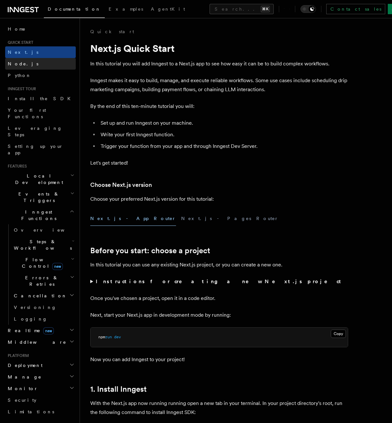 The height and width of the screenshot is (423, 392). What do you see at coordinates (35, 131) in the screenshot?
I see `span: Leveraging Steps` at bounding box center [35, 131].